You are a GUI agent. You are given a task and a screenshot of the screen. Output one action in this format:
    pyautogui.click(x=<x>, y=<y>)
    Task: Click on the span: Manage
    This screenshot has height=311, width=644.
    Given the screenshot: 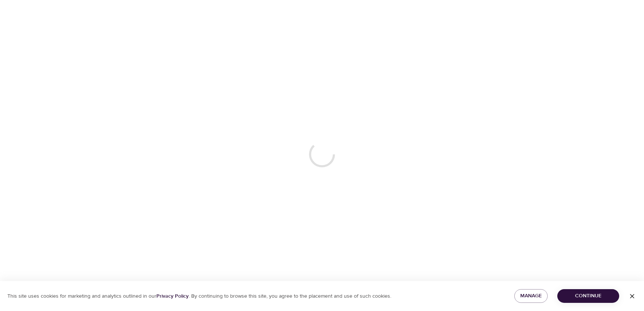 What is the action you would take?
    pyautogui.click(x=531, y=296)
    